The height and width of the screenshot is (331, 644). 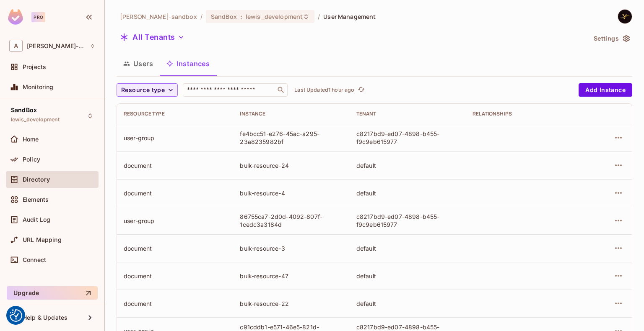 I want to click on span: Directory, so click(x=36, y=179).